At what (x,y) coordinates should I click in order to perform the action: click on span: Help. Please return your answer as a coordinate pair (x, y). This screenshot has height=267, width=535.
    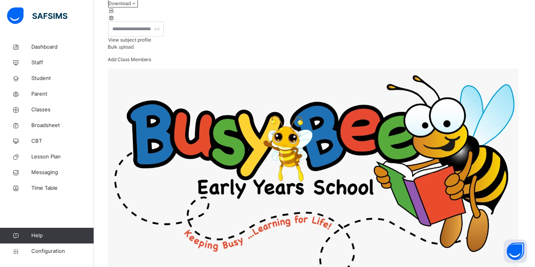
    Looking at the image, I should click on (62, 235).